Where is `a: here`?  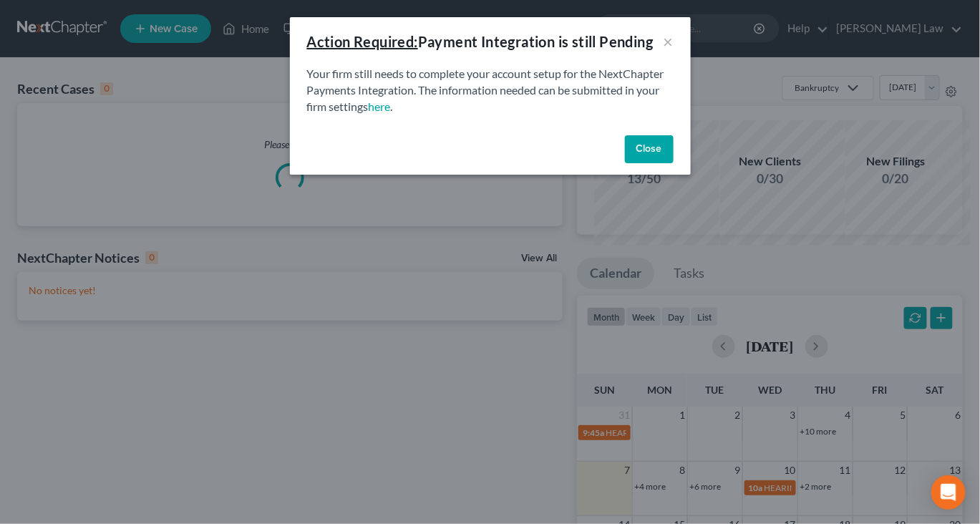
a: here is located at coordinates (380, 106).